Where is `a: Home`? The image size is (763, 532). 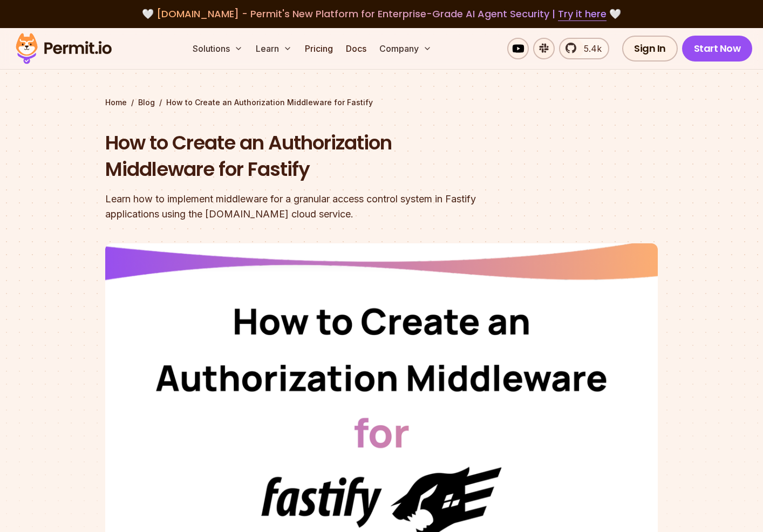 a: Home is located at coordinates (116, 102).